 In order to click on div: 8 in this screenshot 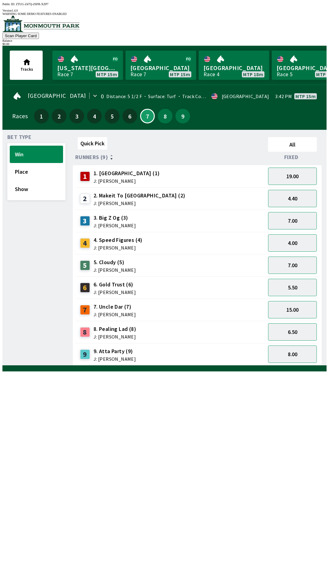, I will do `click(85, 332)`.